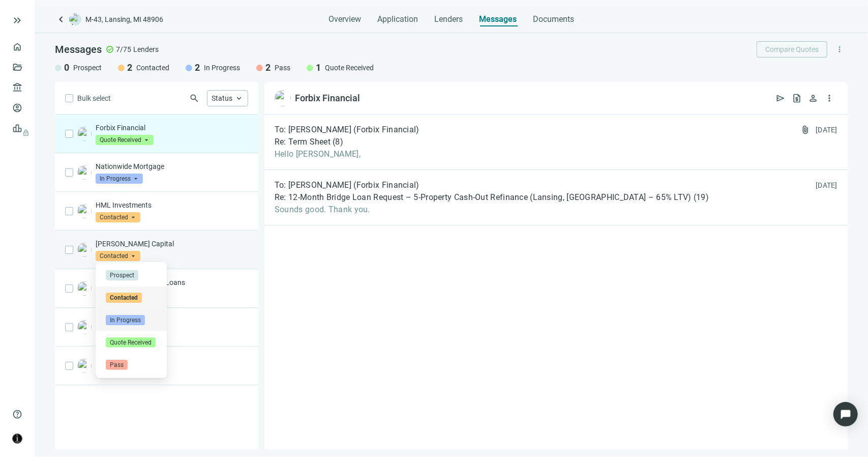 The image size is (868, 457). What do you see at coordinates (124, 19) in the screenshot?
I see `span: M-43, Lansing, MI 48906` at bounding box center [124, 19].